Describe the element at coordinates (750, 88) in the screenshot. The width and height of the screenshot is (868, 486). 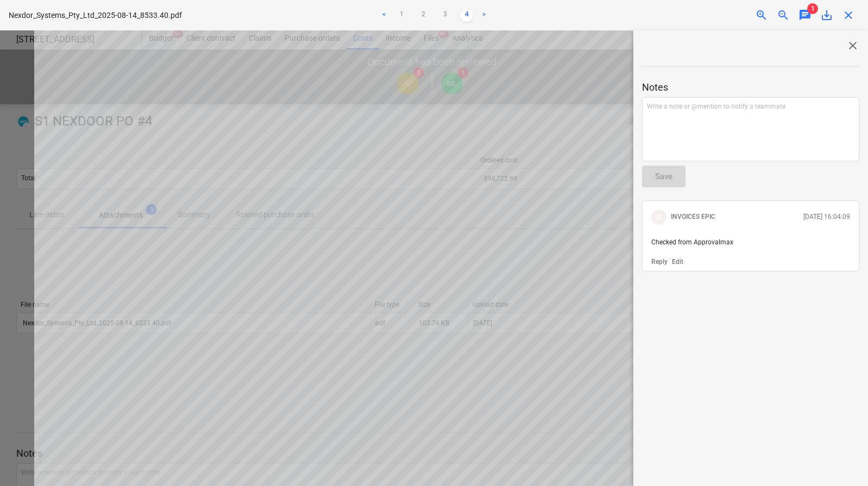
I see `p: Notes` at that location.